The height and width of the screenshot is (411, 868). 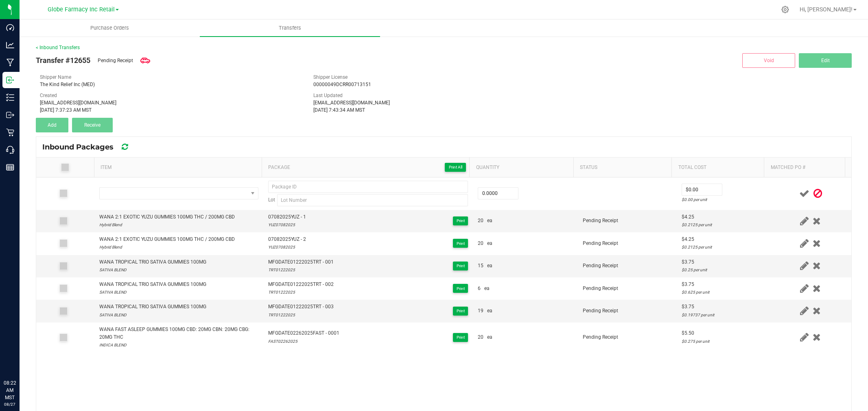 I want to click on span: Globe Farmacy Inc Retail, so click(x=81, y=9).